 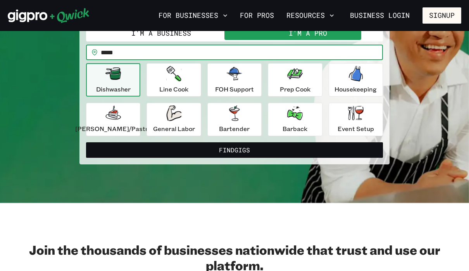 I want to click on p: Event Setup, so click(x=356, y=129).